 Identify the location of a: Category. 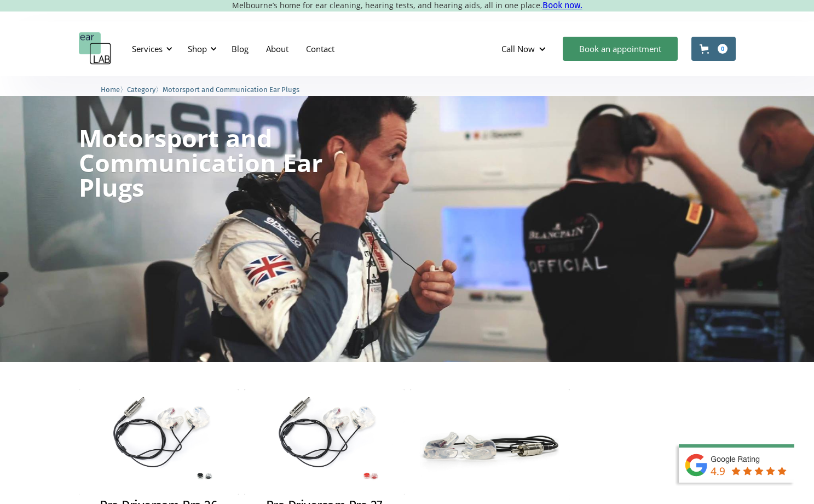
(142, 89).